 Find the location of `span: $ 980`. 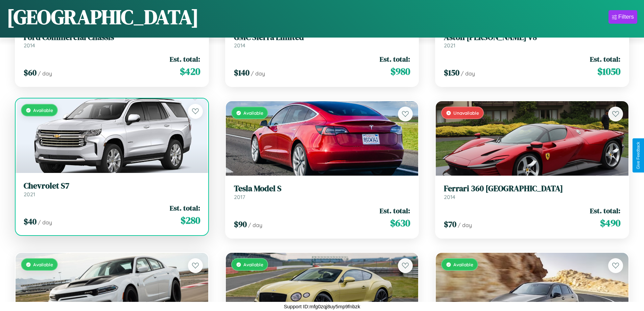

span: $ 980 is located at coordinates (401, 71).